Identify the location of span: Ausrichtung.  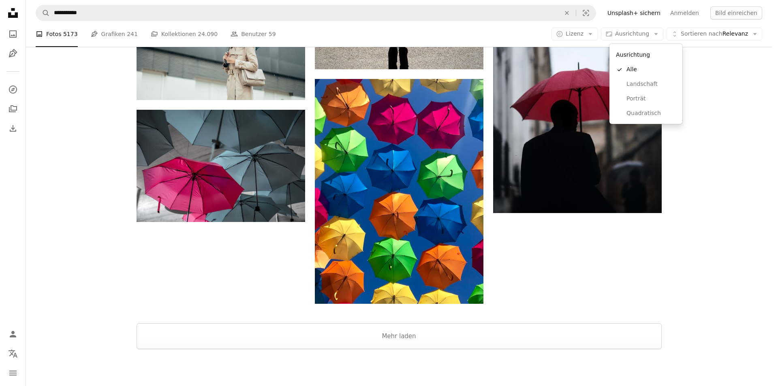
(632, 34).